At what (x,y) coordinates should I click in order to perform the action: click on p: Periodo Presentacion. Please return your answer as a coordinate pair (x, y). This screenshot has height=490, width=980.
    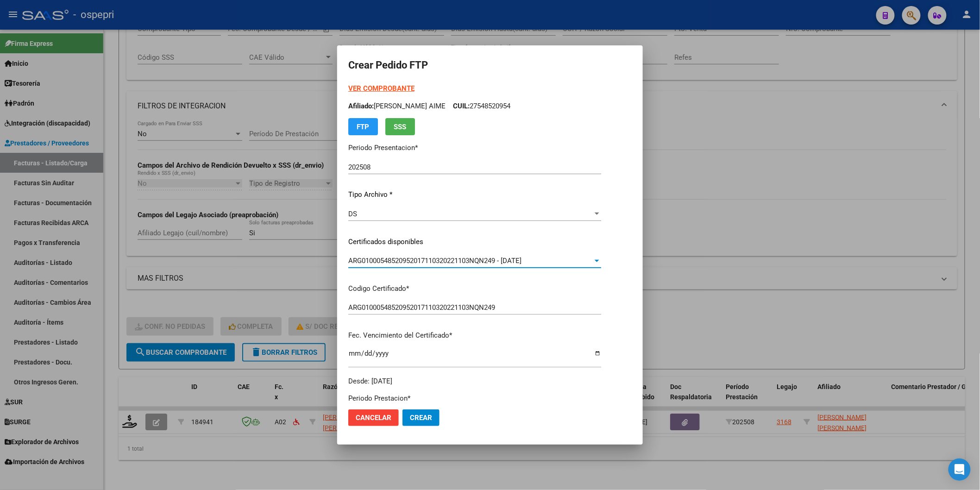
    Looking at the image, I should click on (475, 148).